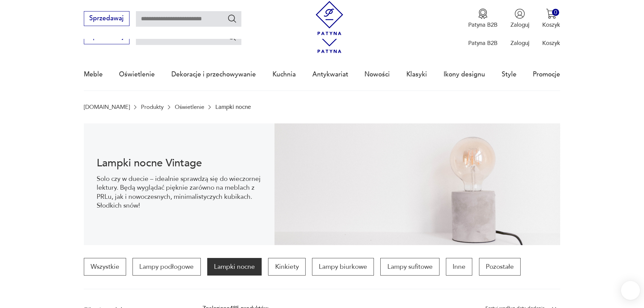 The image size is (644, 308). What do you see at coordinates (284, 75) in the screenshot?
I see `a: Kuchnia` at bounding box center [284, 75].